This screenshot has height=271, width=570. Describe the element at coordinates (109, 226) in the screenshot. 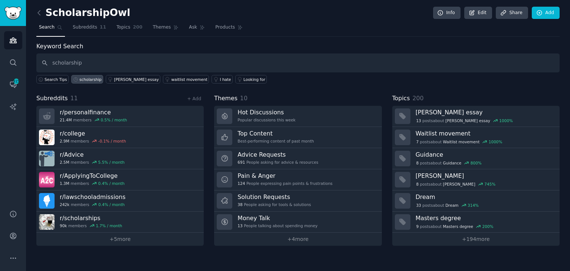

I see `div: 1.7 % / month` at that location.